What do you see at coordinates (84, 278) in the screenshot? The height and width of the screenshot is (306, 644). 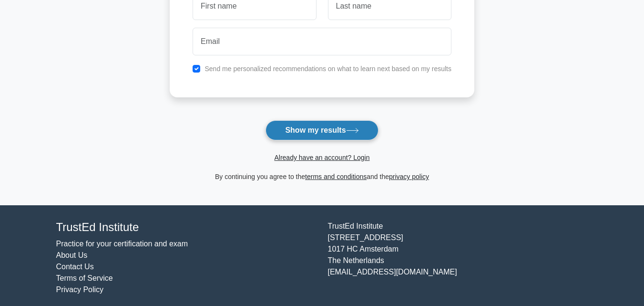 I see `a: Terms of Service` at bounding box center [84, 278].